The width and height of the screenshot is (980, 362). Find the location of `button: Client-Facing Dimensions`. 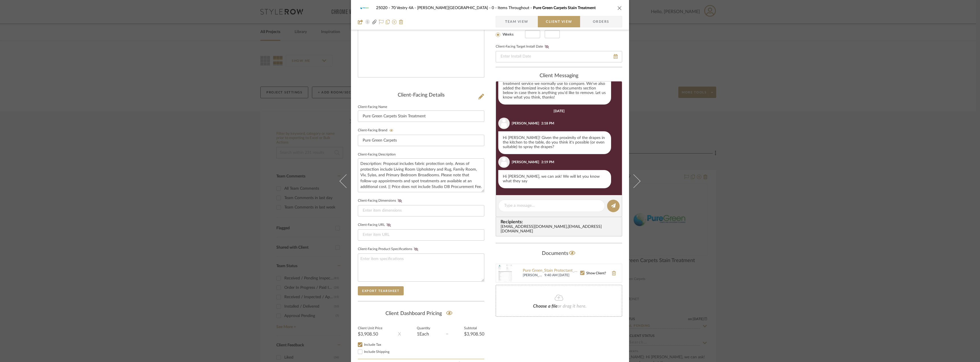

button: Client-Facing Dimensions is located at coordinates (400, 201).